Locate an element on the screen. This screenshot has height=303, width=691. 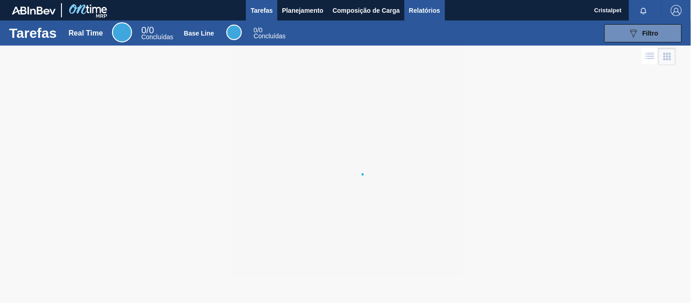
span: Tarefas is located at coordinates (262, 10).